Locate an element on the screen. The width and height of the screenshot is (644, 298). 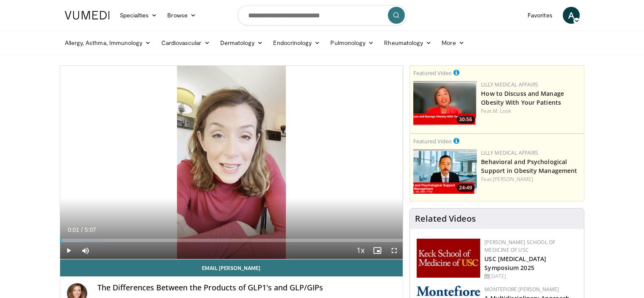
a: Cardiovascular is located at coordinates (185, 43).